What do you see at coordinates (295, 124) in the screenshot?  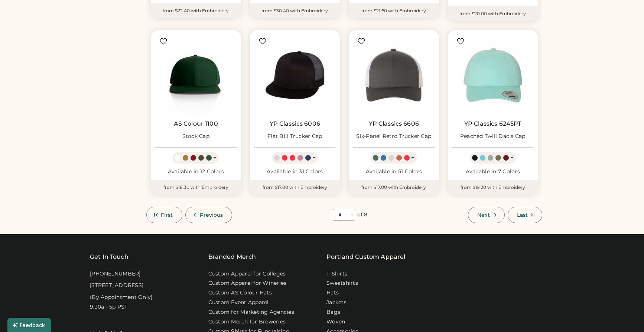 I see `a: YP Classics 6006` at bounding box center [295, 124].